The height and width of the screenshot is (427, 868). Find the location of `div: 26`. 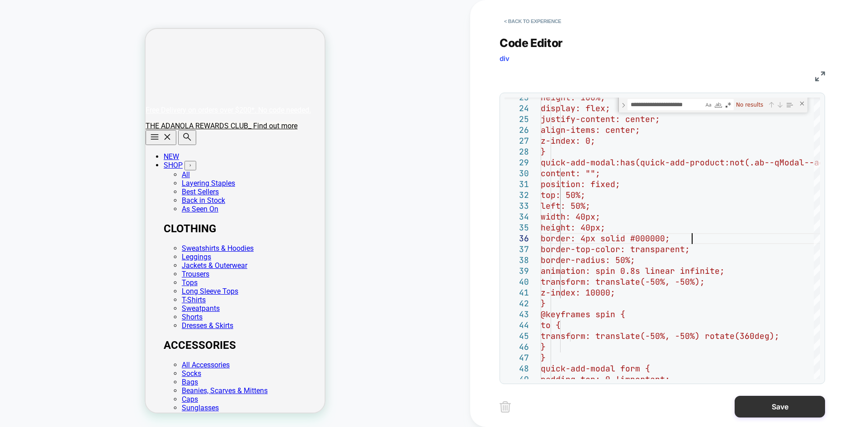

div: 26 is located at coordinates (517, 130).